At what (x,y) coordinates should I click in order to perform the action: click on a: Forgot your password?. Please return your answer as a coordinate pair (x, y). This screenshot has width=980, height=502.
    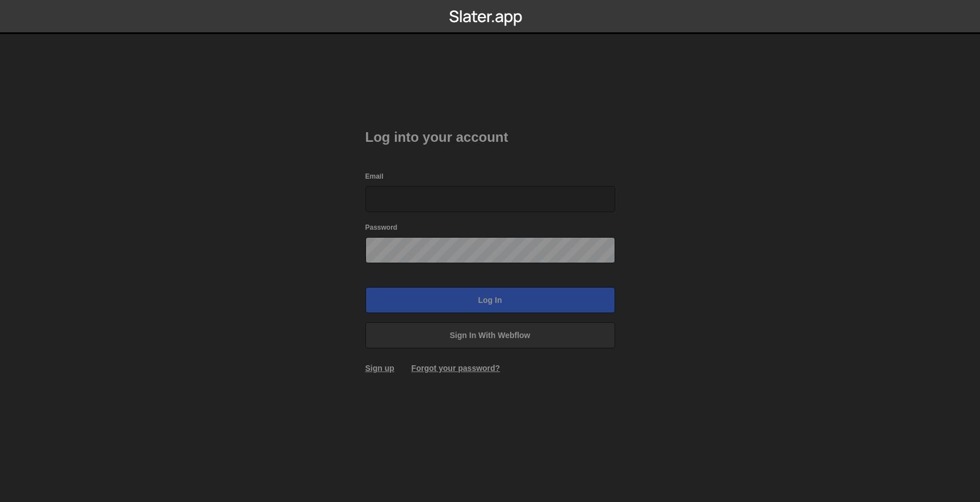
    Looking at the image, I should click on (455, 368).